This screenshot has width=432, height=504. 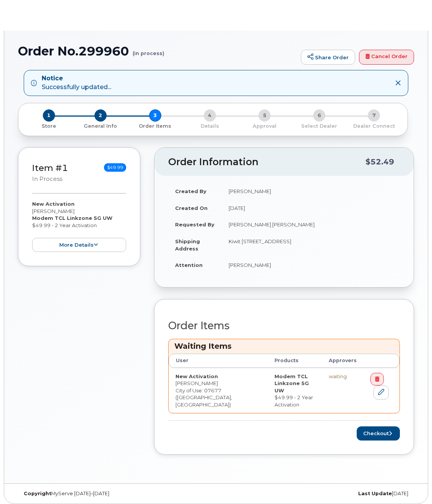 What do you see at coordinates (148, 50) in the screenshot?
I see `small: (in process)` at bounding box center [148, 50].